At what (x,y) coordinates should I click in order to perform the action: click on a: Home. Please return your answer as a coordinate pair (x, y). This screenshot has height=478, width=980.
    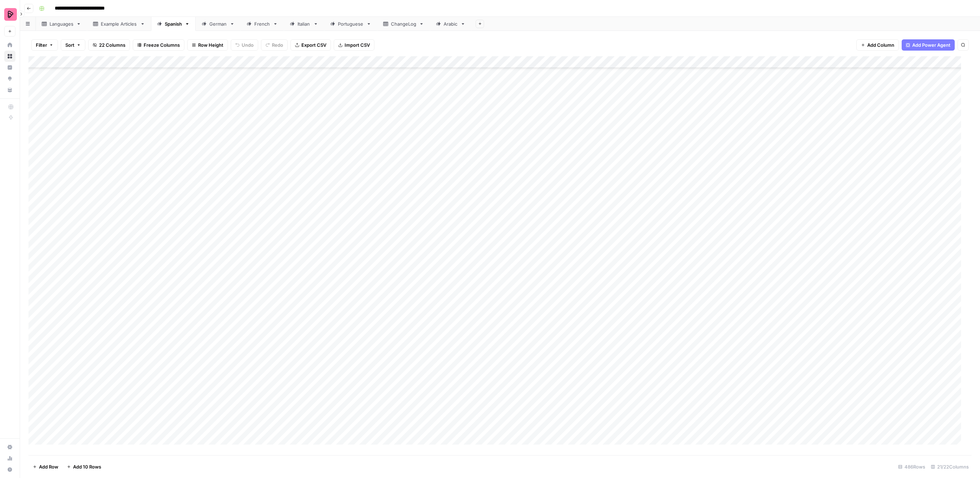
    Looking at the image, I should click on (10, 45).